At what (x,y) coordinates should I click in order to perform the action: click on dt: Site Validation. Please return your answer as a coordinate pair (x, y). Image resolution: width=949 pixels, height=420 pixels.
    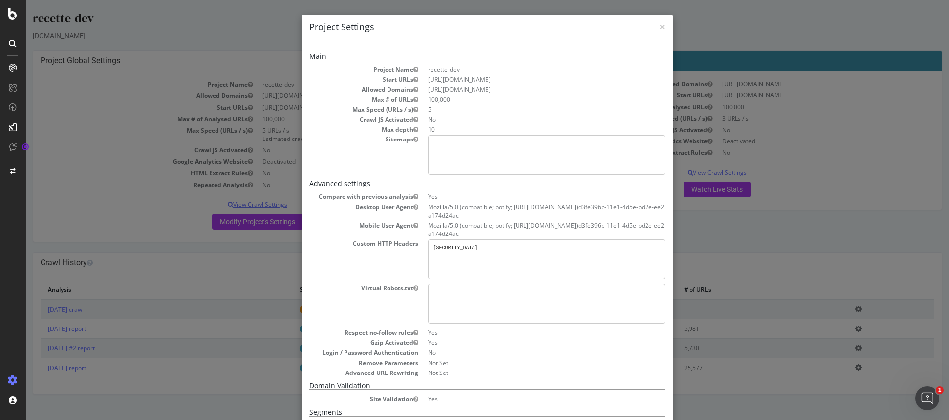
    Looking at the image, I should click on (338, 398).